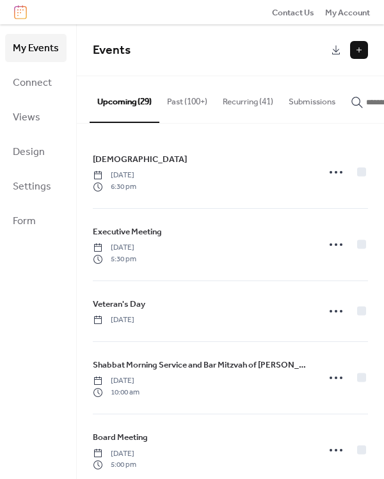 The image size is (384, 479). I want to click on span: Executive Meeting, so click(127, 232).